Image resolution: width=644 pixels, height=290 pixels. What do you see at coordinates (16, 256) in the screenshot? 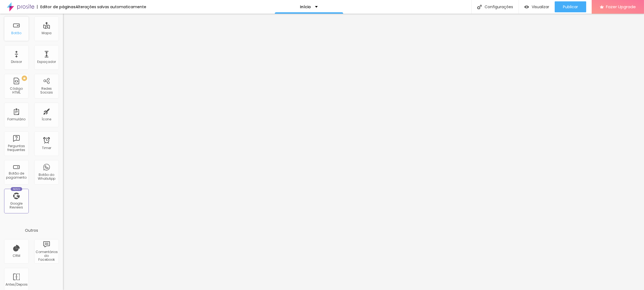
I see `div: CRM` at bounding box center [16, 256].